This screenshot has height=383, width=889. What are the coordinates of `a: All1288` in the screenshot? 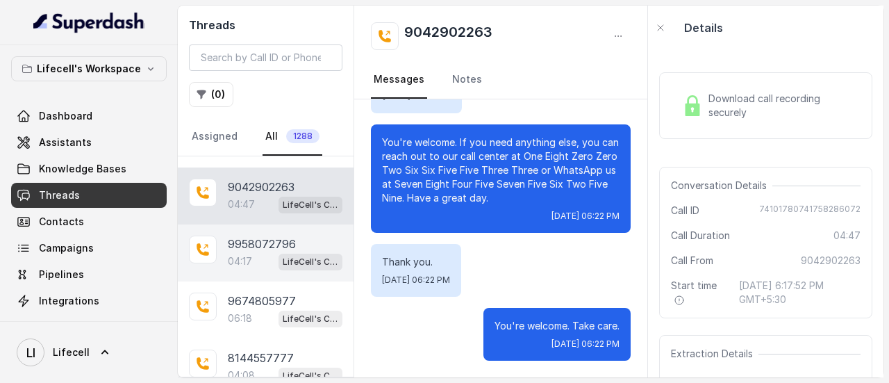 It's located at (292, 137).